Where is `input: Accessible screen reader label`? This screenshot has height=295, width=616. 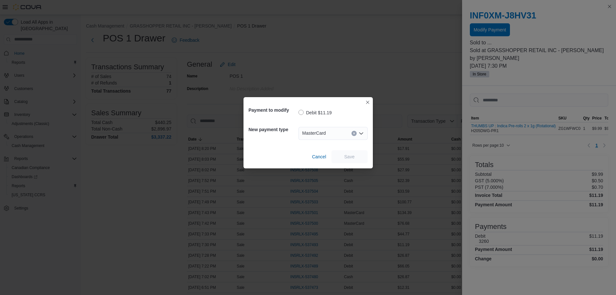 input: Accessible screen reader label is located at coordinates (329, 133).